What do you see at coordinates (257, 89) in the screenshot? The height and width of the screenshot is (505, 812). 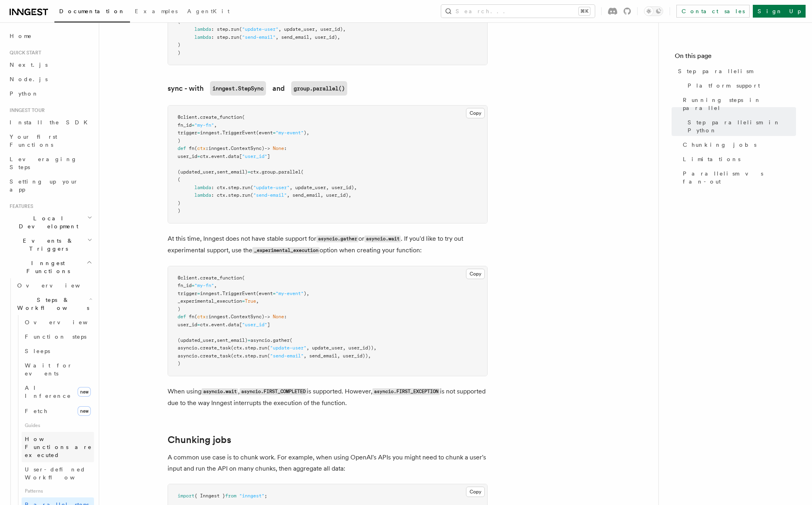 I see `a: sync - withinngest.StepSyncandgroup.parallel()` at bounding box center [257, 89].